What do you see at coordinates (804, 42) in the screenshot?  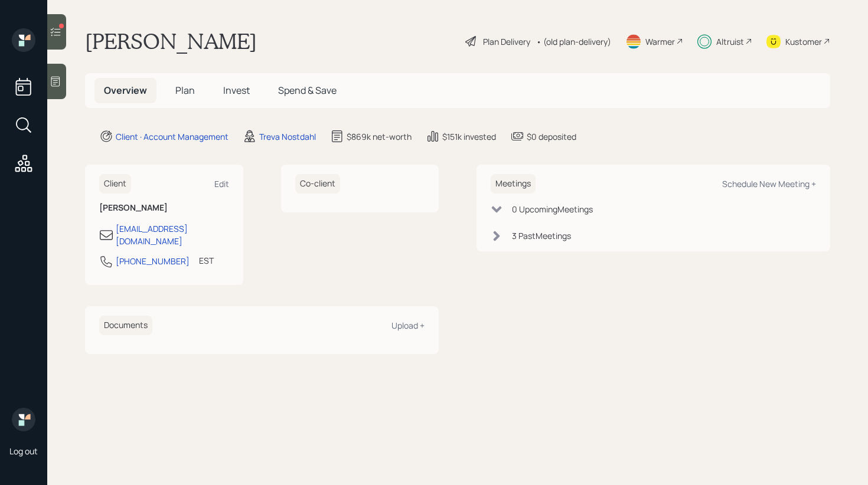 I see `div: Kustomer` at bounding box center [804, 42].